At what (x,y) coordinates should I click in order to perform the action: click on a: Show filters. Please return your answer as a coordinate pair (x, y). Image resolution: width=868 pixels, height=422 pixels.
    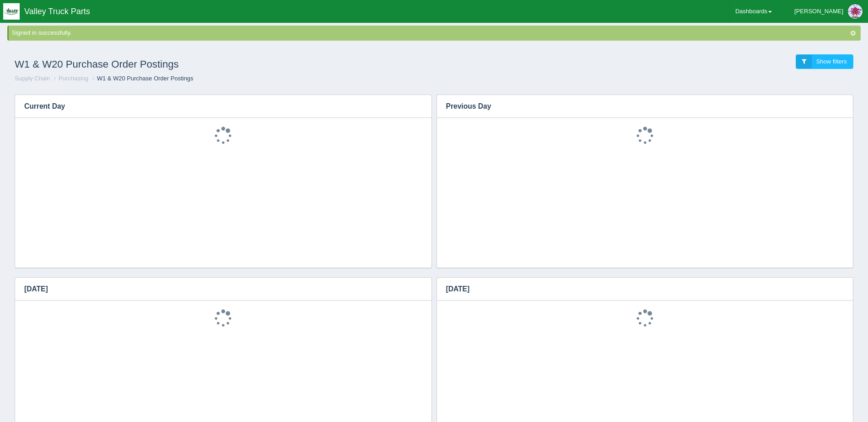
    Looking at the image, I should click on (824, 62).